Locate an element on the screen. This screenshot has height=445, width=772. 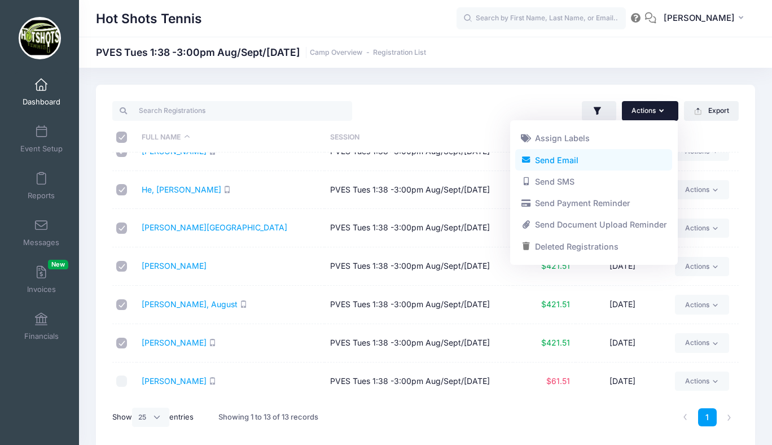
img: Hot Shots Tennis is located at coordinates (39, 38).